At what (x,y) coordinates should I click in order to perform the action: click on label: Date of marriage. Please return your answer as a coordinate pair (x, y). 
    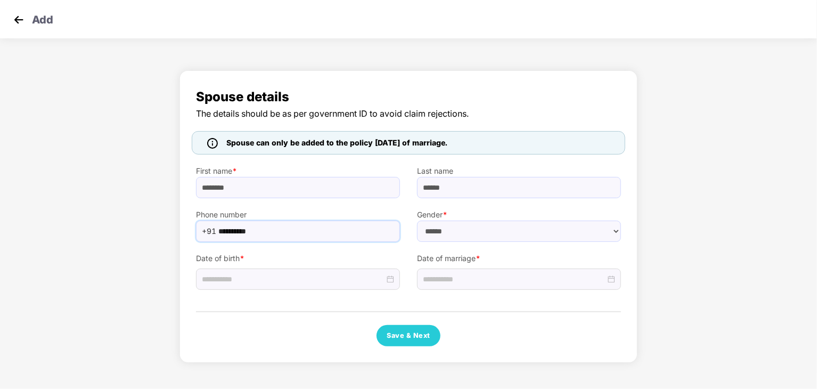
    Looking at the image, I should click on (519, 258).